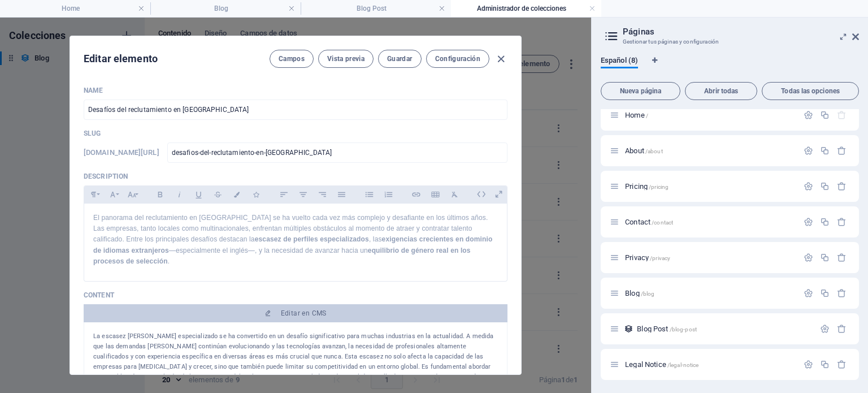  Describe the element at coordinates (647, 294) in the screenshot. I see `span: /blog` at that location.